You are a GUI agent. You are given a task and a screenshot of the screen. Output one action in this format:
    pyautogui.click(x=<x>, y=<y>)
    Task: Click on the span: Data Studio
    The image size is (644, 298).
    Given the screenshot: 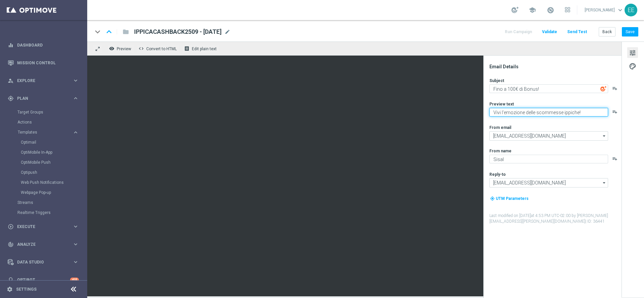 What is the action you would take?
    pyautogui.click(x=44, y=262)
    